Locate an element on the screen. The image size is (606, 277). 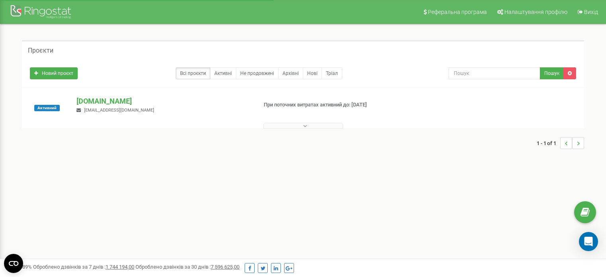
span: 1 - 1 of 1 is located at coordinates (548, 143).